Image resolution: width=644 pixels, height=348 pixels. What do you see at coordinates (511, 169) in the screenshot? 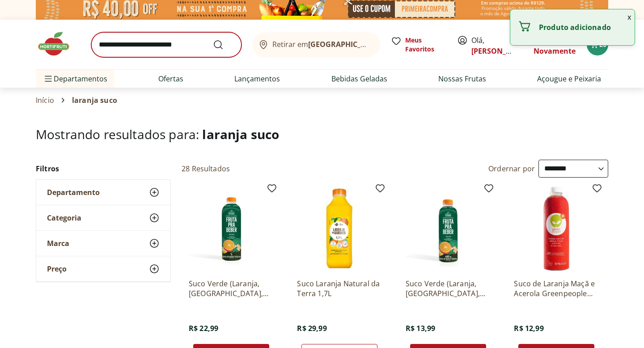
I see `label: Ordernar por` at bounding box center [511, 169].